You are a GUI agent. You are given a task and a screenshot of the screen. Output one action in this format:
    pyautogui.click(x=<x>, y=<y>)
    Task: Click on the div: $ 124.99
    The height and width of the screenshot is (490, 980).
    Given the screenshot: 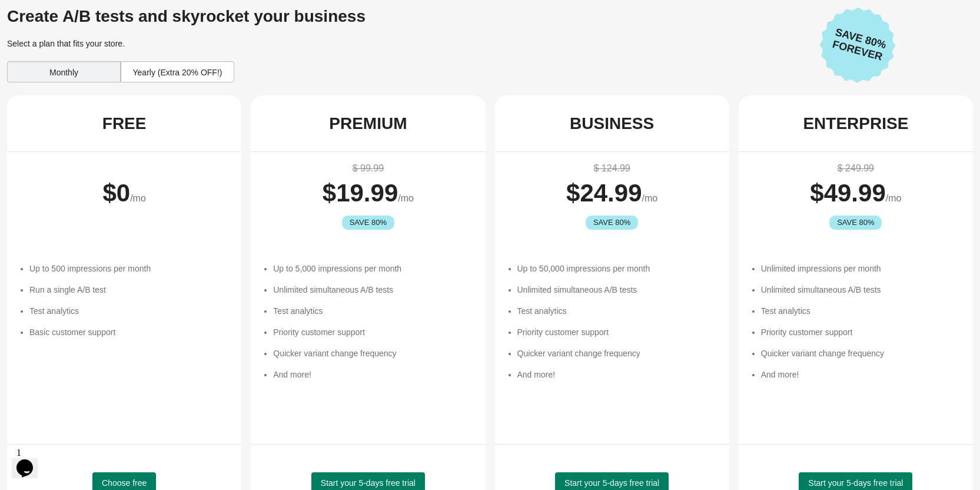 What is the action you would take?
    pyautogui.click(x=612, y=169)
    